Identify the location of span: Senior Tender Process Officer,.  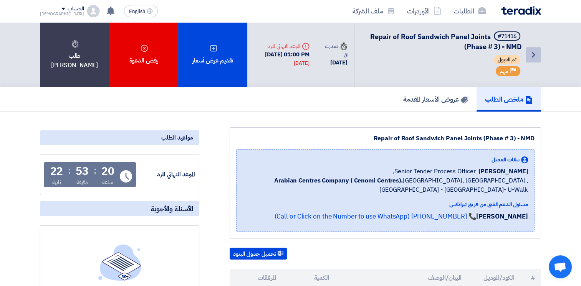
(434, 172).